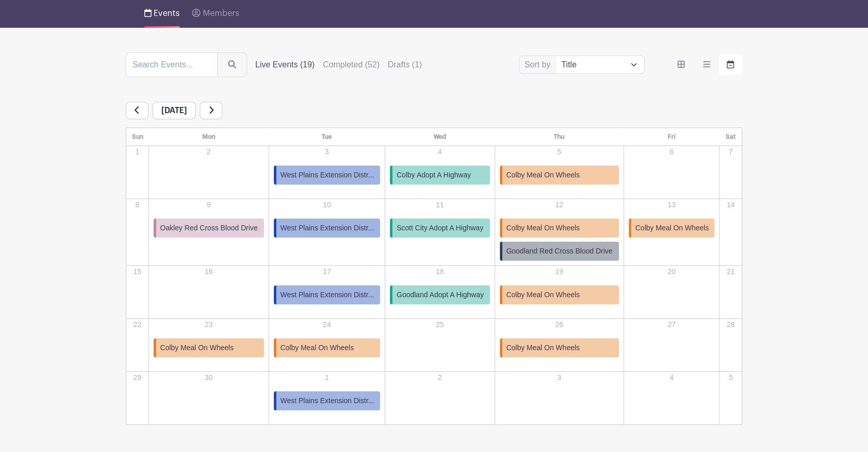 This screenshot has width=868, height=452. I want to click on p: 6, so click(671, 152).